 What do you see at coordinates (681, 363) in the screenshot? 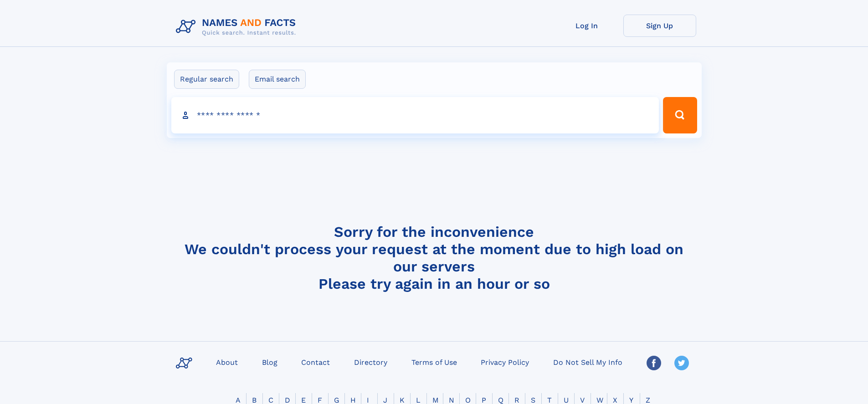
I see `img: Twitter` at bounding box center [681, 363].